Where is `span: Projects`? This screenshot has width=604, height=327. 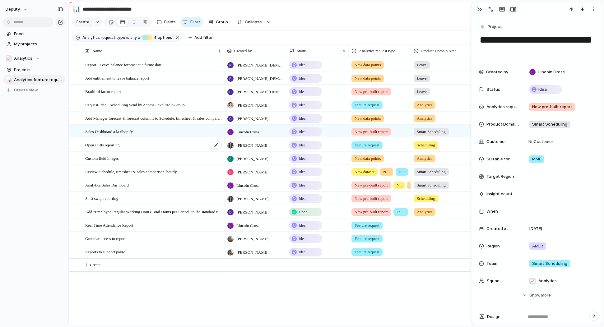
span: Projects is located at coordinates (39, 70).